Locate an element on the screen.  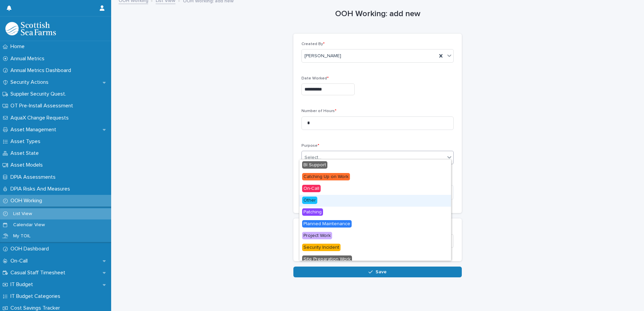
span: Other is located at coordinates (310, 200).